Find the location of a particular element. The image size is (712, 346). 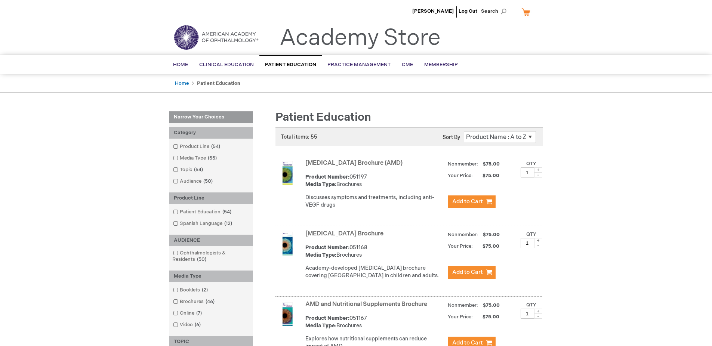

img: Amblyopia Brochure is located at coordinates (288, 244).